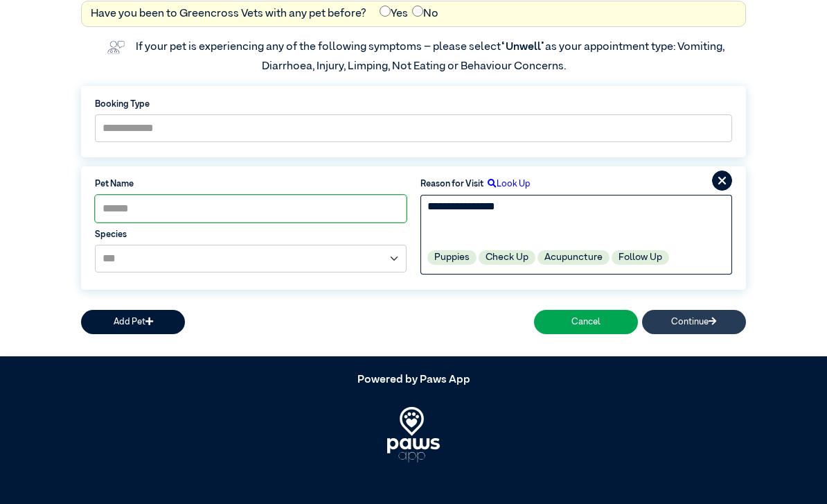 This screenshot has width=827, height=504. Describe the element at coordinates (695, 321) in the screenshot. I see `button: Continue` at that location.